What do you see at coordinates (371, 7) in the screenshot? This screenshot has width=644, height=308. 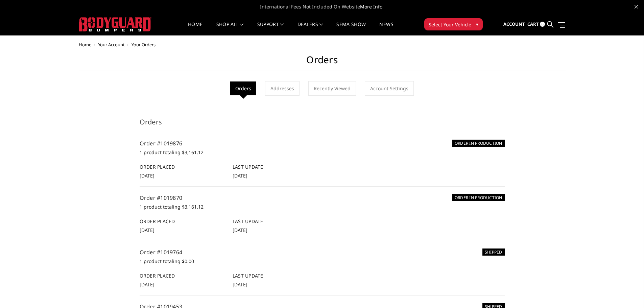 I see `a: More Info` at bounding box center [371, 7].